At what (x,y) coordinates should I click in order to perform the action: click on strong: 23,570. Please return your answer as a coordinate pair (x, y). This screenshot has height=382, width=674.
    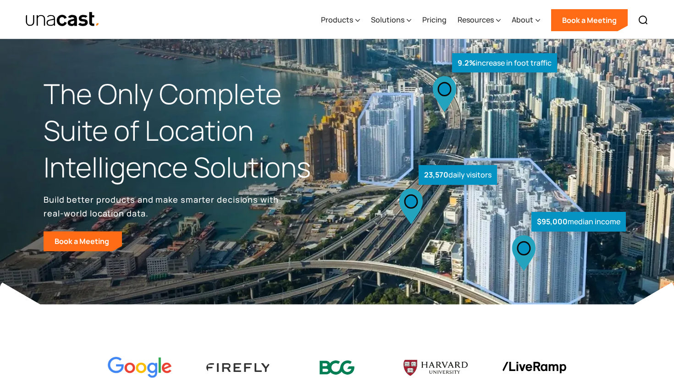
    Looking at the image, I should click on (436, 175).